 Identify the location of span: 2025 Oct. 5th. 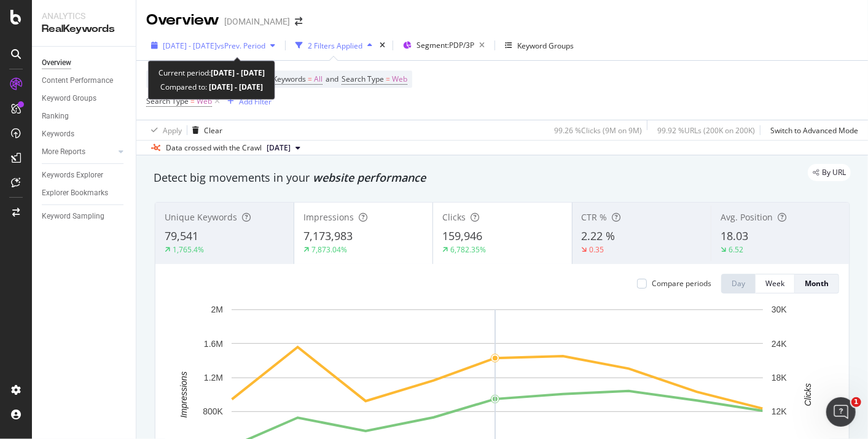
(278, 148).